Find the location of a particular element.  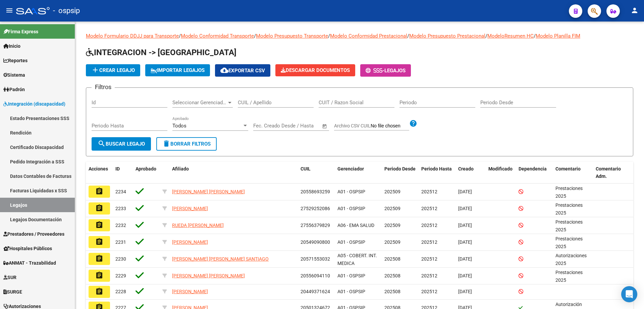

mat-icon: add is located at coordinates (95, 70).